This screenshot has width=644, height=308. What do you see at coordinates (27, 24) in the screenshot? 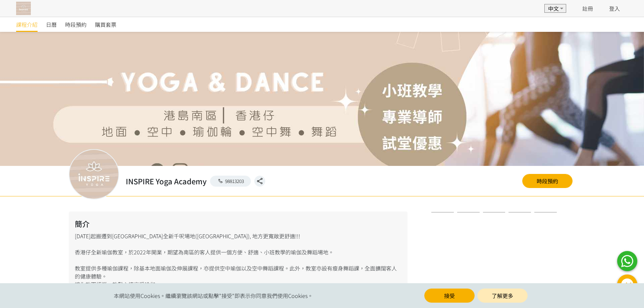
I see `a: 課程介紹` at bounding box center [27, 24].